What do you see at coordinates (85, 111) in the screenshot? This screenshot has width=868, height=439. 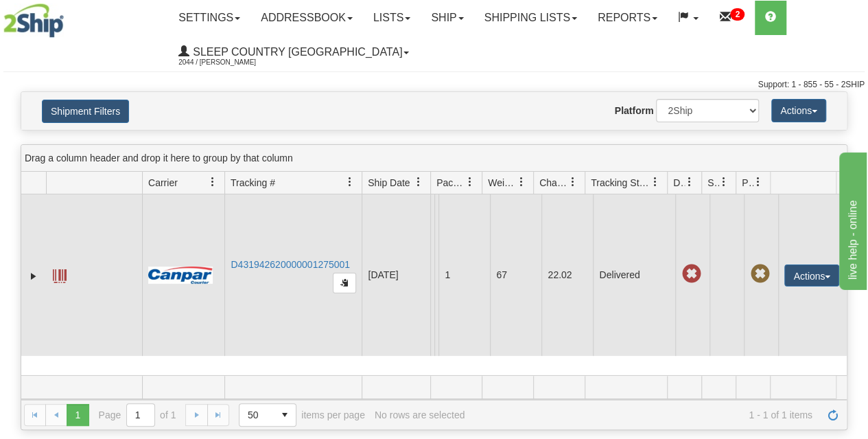 I see `button: Shipment Filters` at bounding box center [85, 111].